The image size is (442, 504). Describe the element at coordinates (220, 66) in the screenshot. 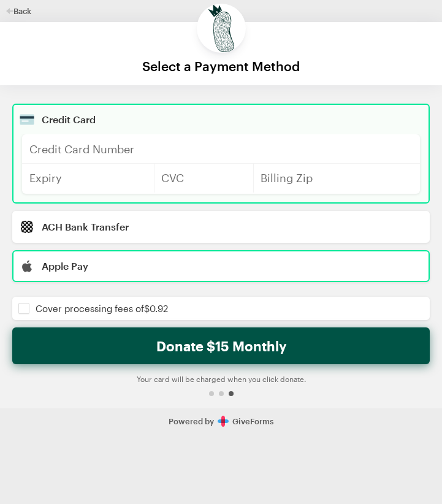

I see `div: Select a Payment Method` at that location.